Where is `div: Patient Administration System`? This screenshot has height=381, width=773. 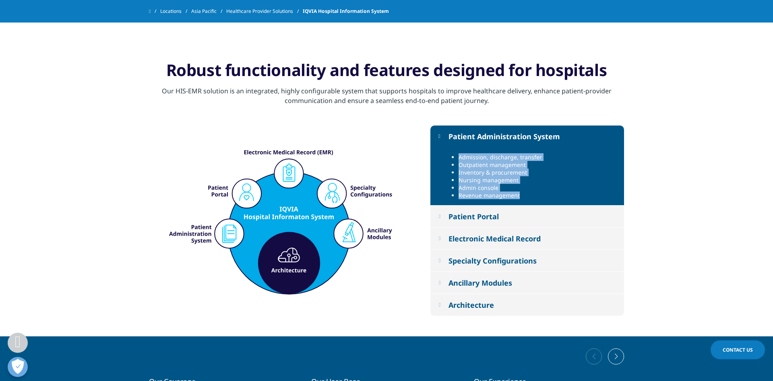 div: Patient Administration System is located at coordinates (504, 136).